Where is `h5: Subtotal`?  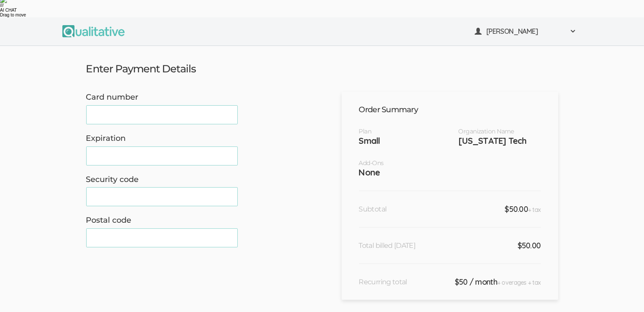 h5: Subtotal is located at coordinates (373, 209).